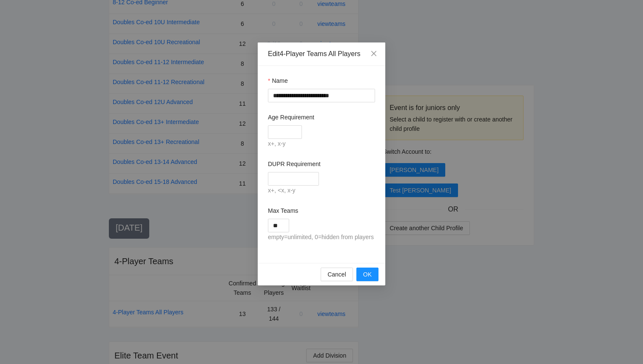  I want to click on div: x+, <x, x-y, so click(321, 191).